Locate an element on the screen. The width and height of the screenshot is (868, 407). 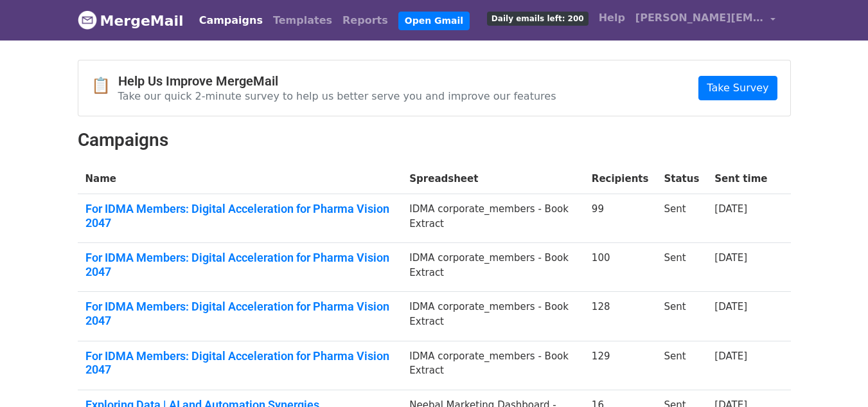
h4: Help Us Improve MergeMail is located at coordinates (337, 81).